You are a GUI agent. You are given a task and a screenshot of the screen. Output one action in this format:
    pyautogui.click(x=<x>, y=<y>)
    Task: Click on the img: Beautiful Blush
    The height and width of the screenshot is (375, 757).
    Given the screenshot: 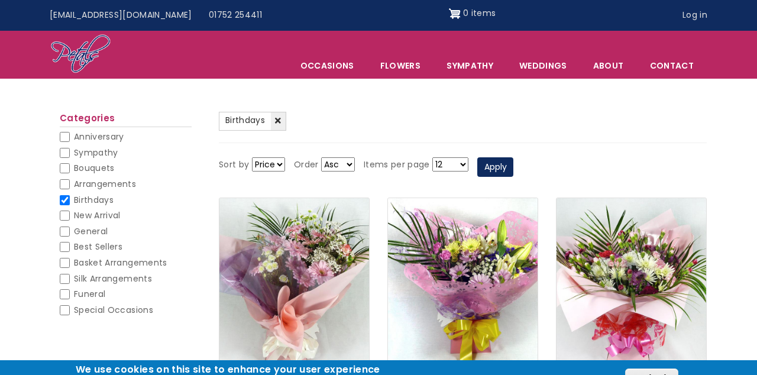 What is the action you would take?
    pyautogui.click(x=462, y=285)
    